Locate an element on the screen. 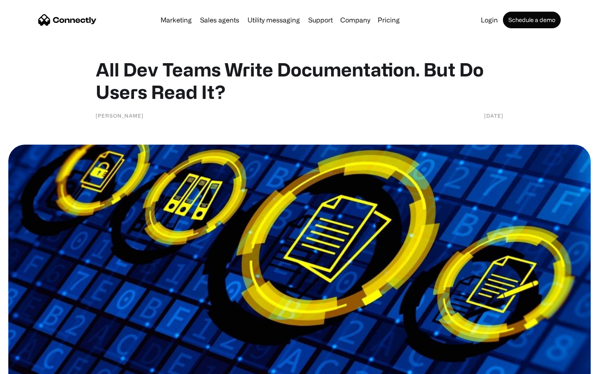 The width and height of the screenshot is (599, 374). a: Utility messaging is located at coordinates (274, 20).